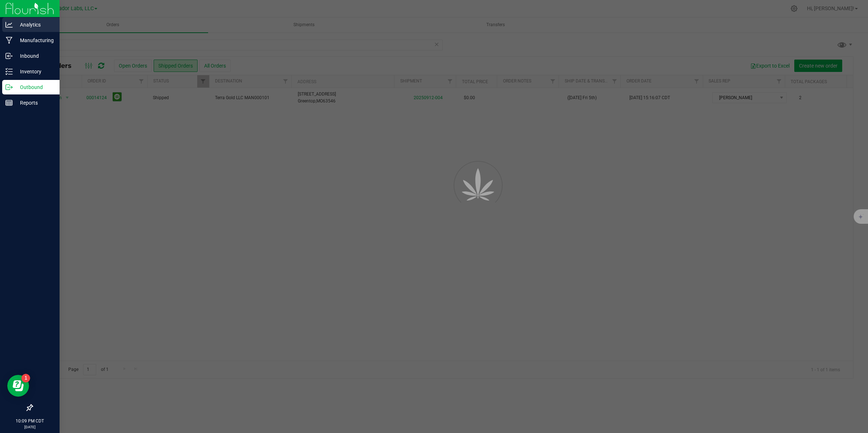 The image size is (868, 433). I want to click on inline-svg: Analytics, so click(9, 25).